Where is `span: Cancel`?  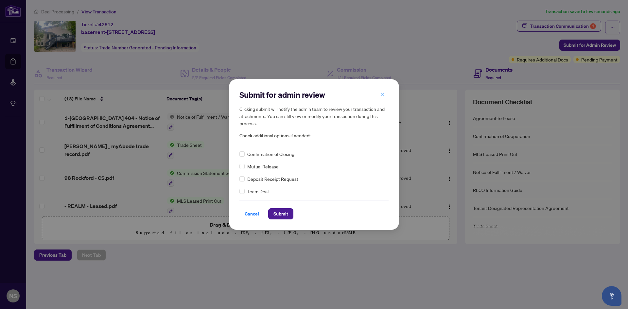
span: Cancel is located at coordinates (252, 214).